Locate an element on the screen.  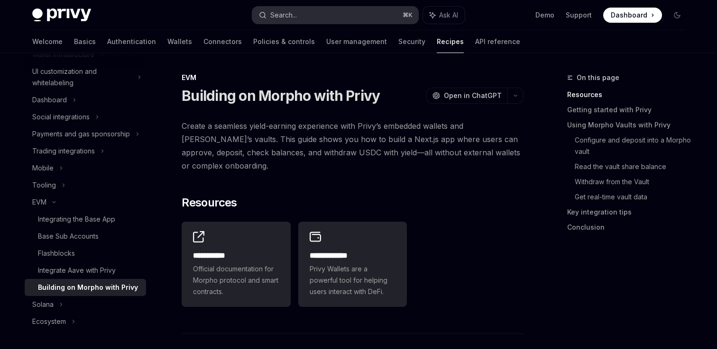
span: Ask AI is located at coordinates (448, 15).